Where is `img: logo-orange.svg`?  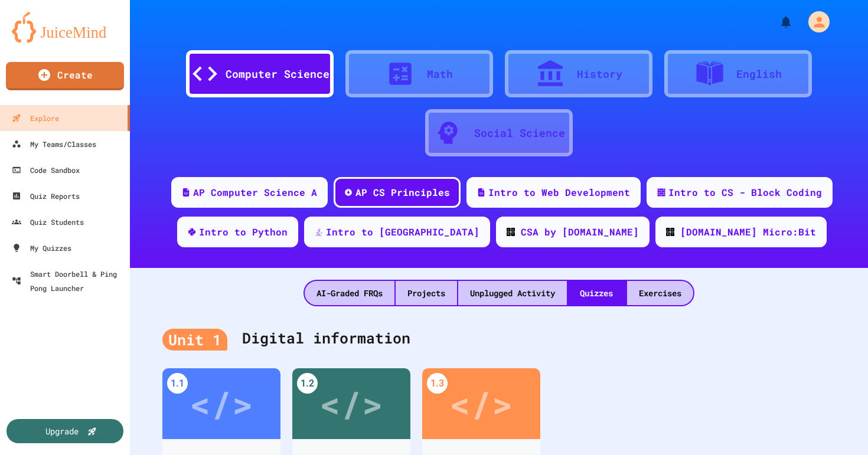
img: logo-orange.svg is located at coordinates (65, 27).